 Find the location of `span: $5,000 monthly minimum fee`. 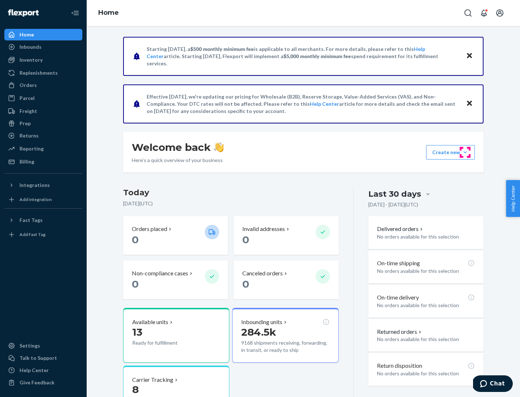

span: $5,000 monthly minimum fee is located at coordinates (317, 56).